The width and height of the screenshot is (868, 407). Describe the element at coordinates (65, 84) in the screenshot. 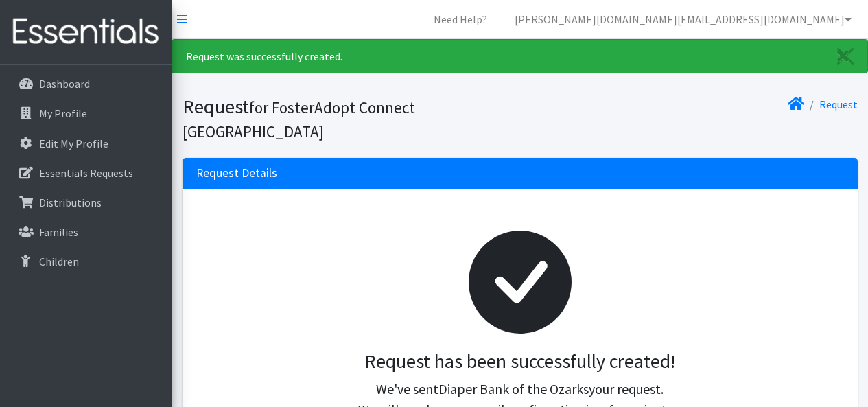

I see `p: Dashboard` at that location.